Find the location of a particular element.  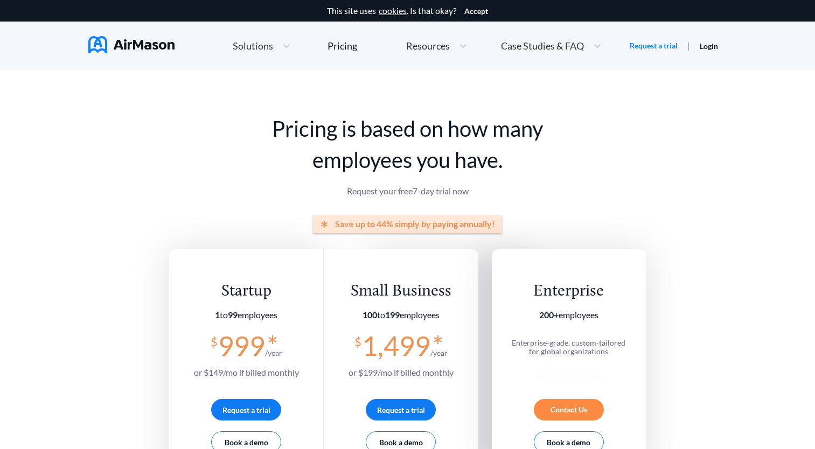

span: or $ 149 /mo if billed monthly is located at coordinates (246, 372).